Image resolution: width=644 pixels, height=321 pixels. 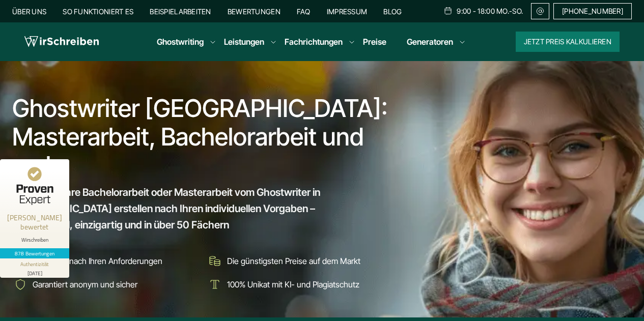 I want to click on a: Leistungen, so click(x=244, y=42).